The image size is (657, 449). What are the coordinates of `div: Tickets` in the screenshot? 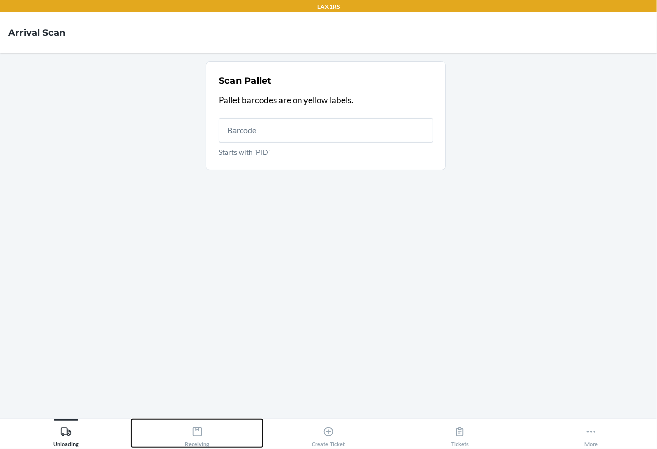 It's located at (460, 435).